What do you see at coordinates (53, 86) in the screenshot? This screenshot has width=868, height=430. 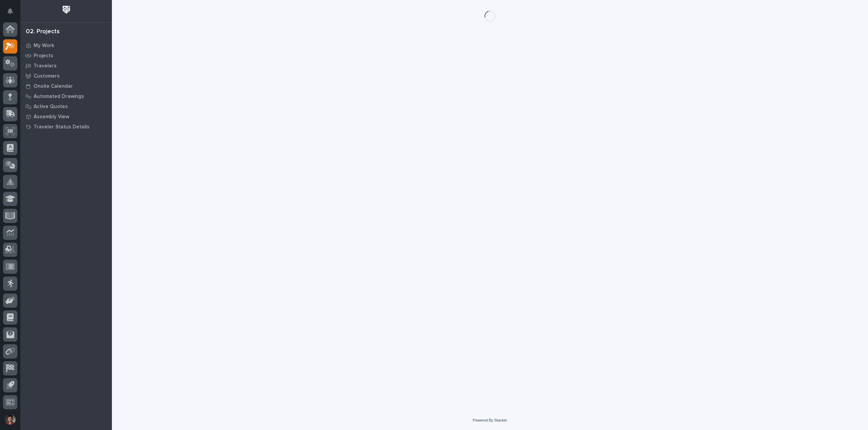 I see `p: Onsite Calendar` at bounding box center [53, 86].